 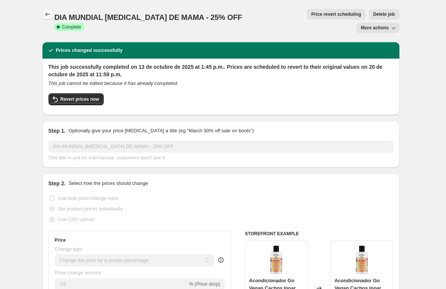 What do you see at coordinates (48, 14) in the screenshot?
I see `button: Price change jobs` at bounding box center [48, 14].